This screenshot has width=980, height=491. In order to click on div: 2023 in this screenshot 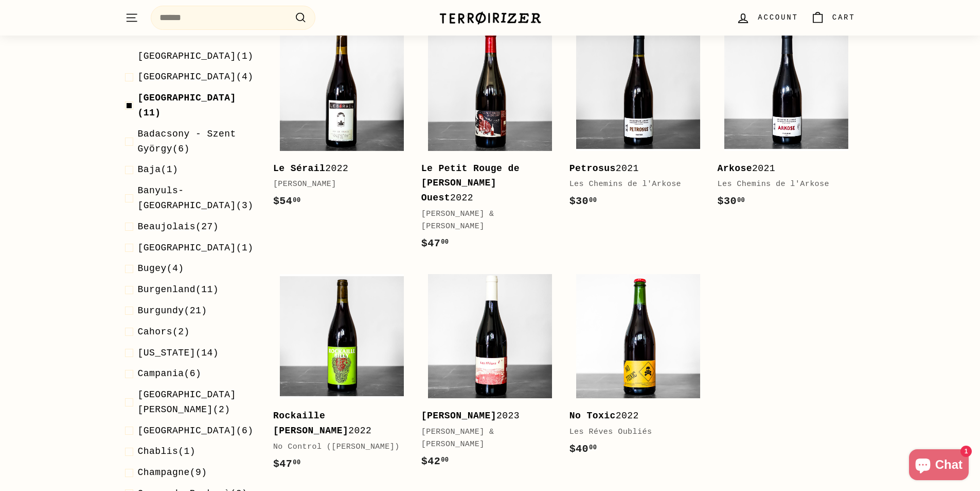, I will do `click(485, 416)`.